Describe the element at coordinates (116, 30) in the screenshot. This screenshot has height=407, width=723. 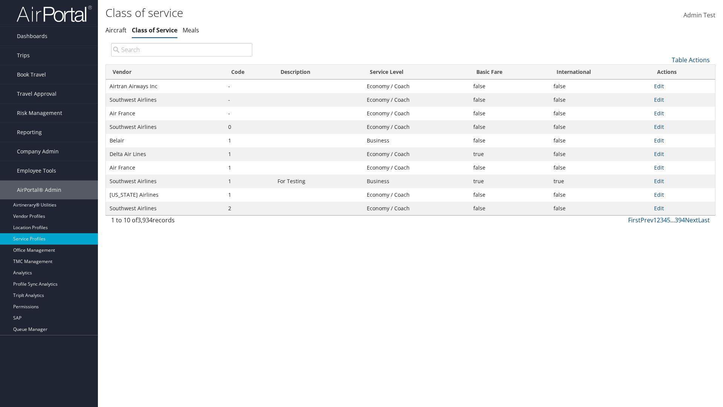
I see `a: Aircraft` at that location.